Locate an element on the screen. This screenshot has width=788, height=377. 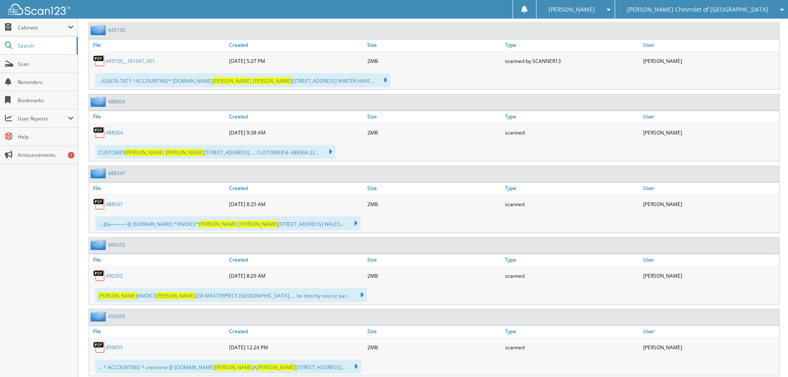
a: 445150__161047_001 is located at coordinates (130, 61).